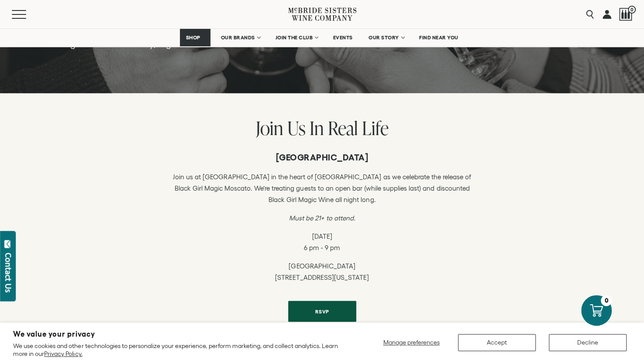 This screenshot has height=362, width=644. I want to click on span: Life, so click(375, 128).